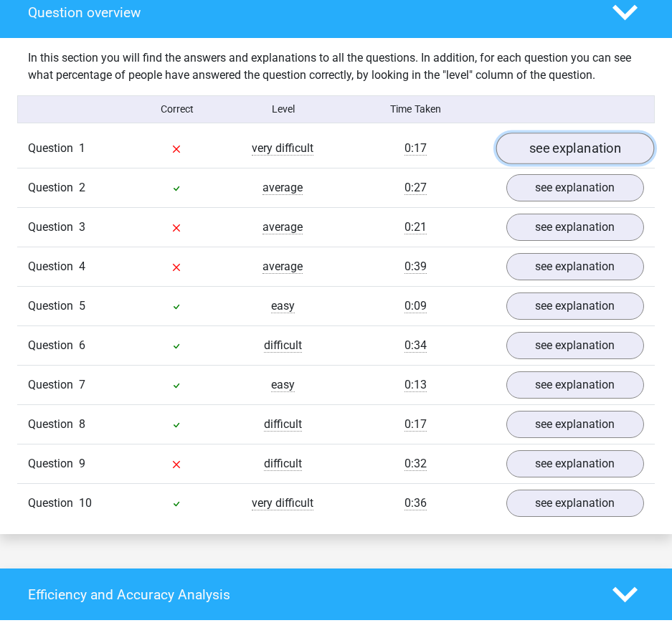 This screenshot has width=672, height=628. Describe the element at coordinates (415, 385) in the screenshot. I see `span: 0:13` at that location.